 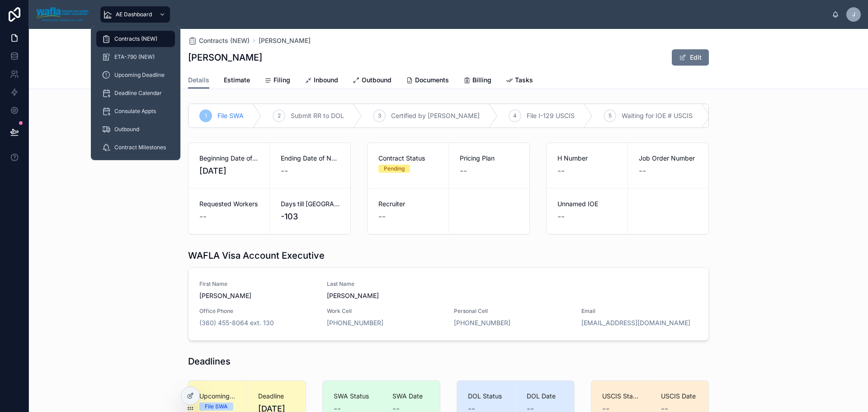 I want to click on span: Deadline Calendar, so click(x=138, y=93).